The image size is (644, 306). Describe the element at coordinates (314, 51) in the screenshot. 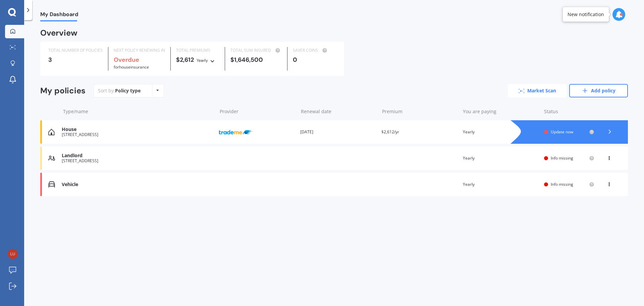

I see `div: SAVER COINS` at that location.